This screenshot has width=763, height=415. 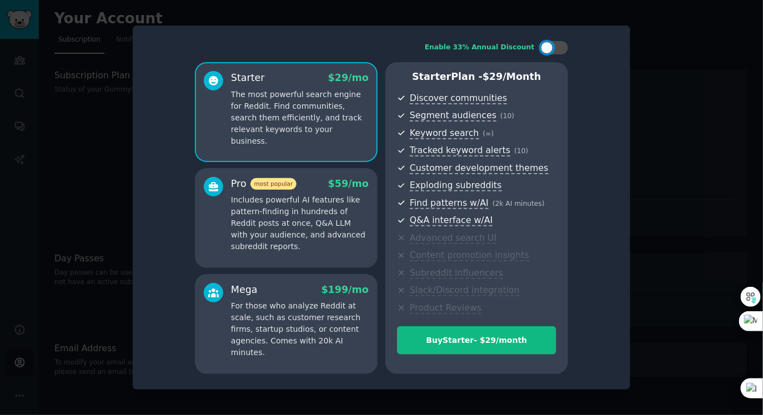 What do you see at coordinates (480, 48) in the screenshot?
I see `div: Enable 33% Annual Discount` at bounding box center [480, 48].